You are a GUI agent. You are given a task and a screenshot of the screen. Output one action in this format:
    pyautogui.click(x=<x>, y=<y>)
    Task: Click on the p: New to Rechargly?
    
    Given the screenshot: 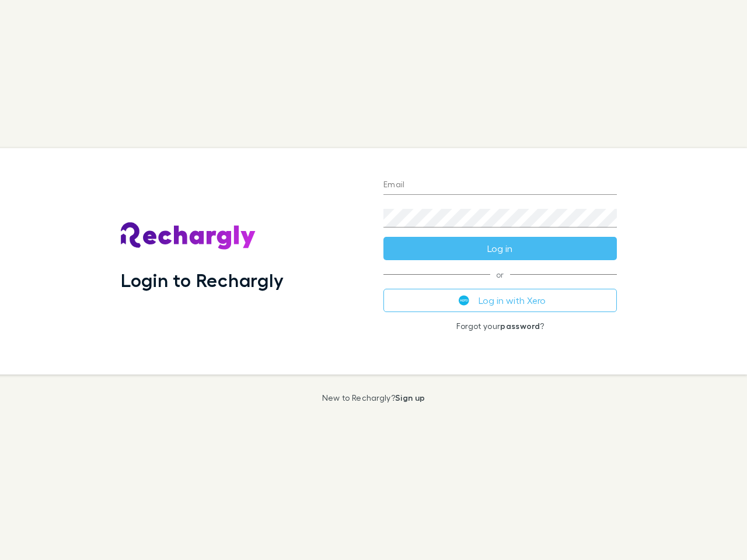 What is the action you would take?
    pyautogui.click(x=374, y=398)
    